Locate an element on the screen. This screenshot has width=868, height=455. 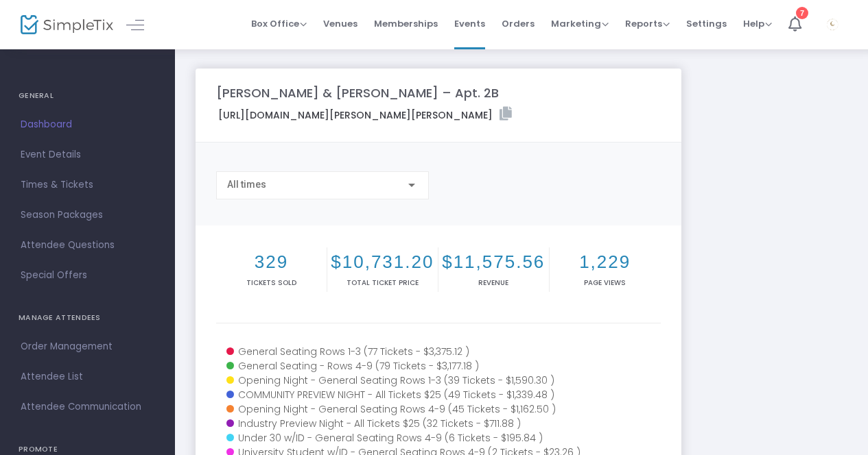
h4: GENERAL is located at coordinates (87, 96).